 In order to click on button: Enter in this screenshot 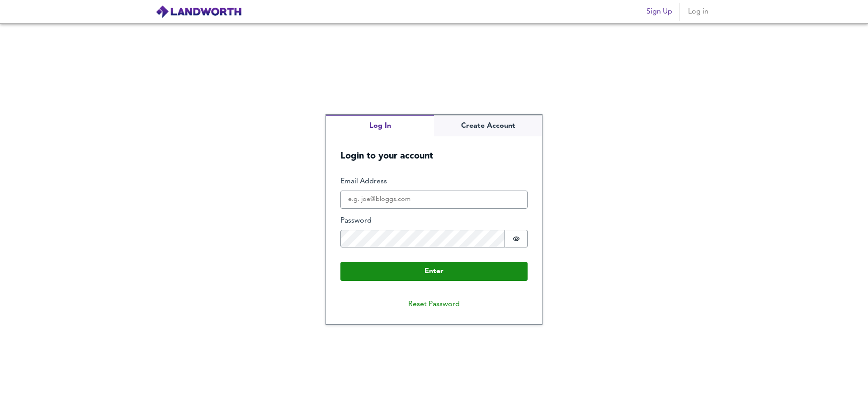, I will do `click(434, 272)`.